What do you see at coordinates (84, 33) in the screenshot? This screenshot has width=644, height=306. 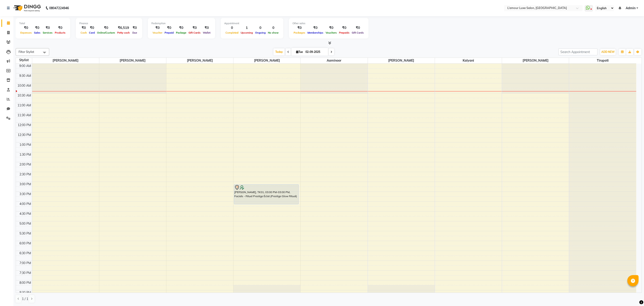 I see `span: Cash` at bounding box center [84, 33].